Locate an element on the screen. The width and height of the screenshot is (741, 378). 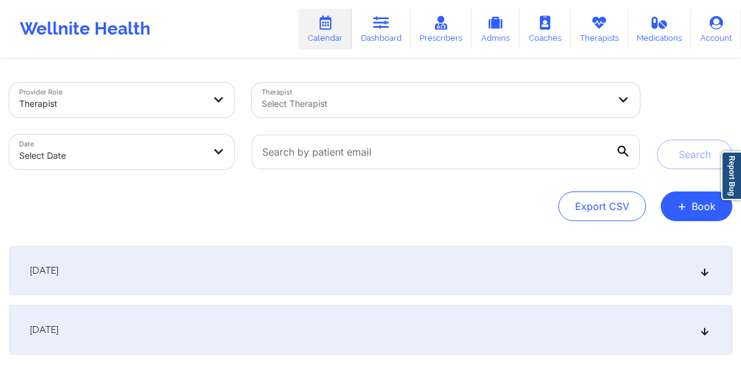
a: Prescribers is located at coordinates (441, 29).